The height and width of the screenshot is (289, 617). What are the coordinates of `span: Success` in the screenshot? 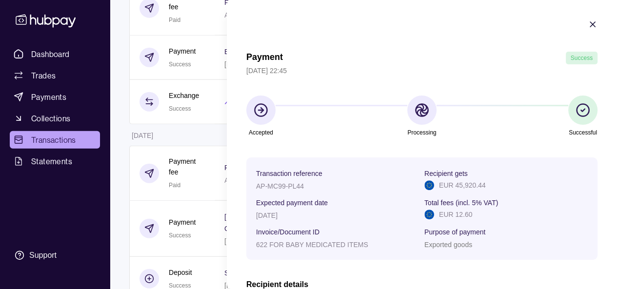 It's located at (582, 58).